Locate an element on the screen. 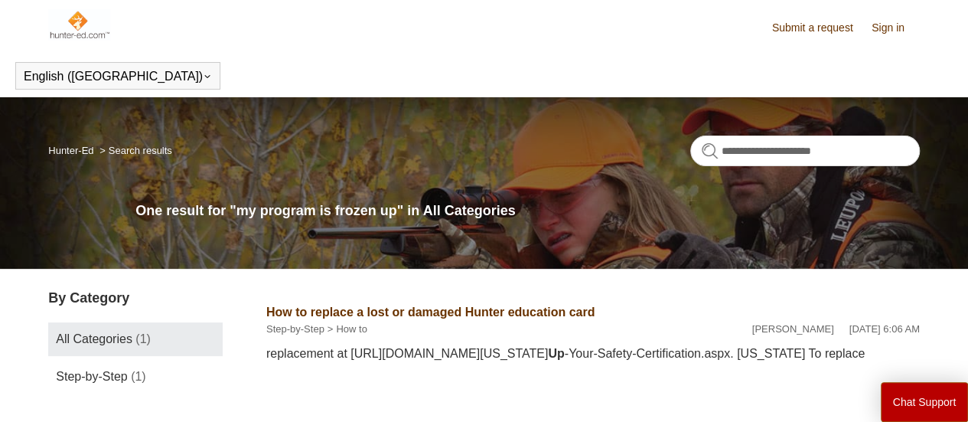 The height and width of the screenshot is (422, 968). a: Submit a request is located at coordinates (820, 28).